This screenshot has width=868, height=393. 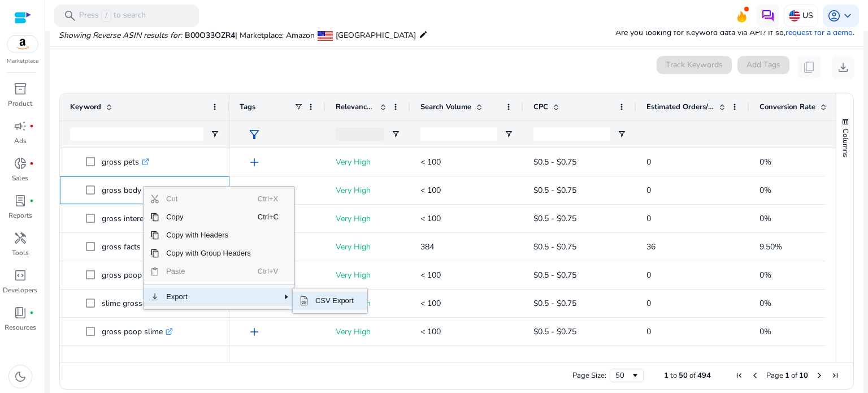 I want to click on p: gross pets, so click(x=125, y=162).